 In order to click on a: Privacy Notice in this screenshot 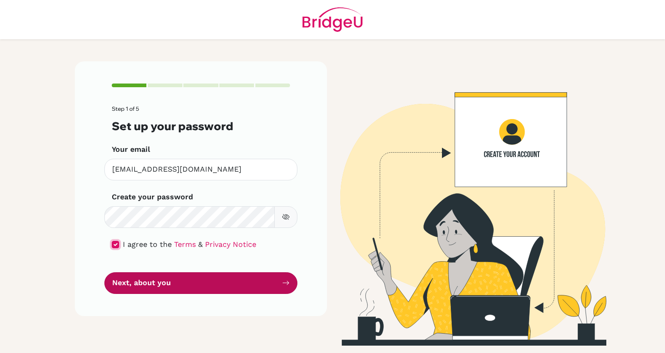, I will do `click(230, 244)`.